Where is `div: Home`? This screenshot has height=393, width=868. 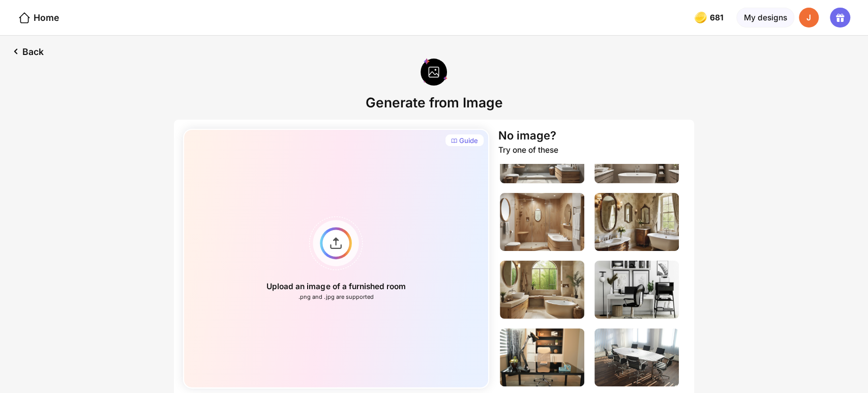 div: Home is located at coordinates (38, 18).